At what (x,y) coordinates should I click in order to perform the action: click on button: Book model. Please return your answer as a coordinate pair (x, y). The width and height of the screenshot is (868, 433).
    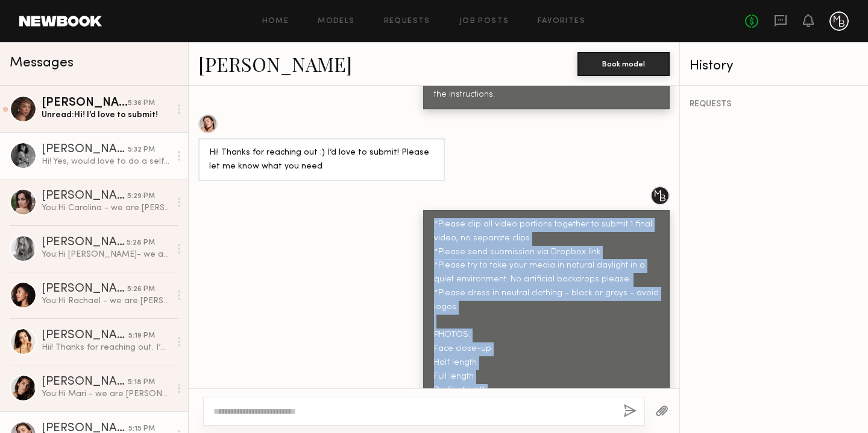
    Looking at the image, I should click on (623, 64).